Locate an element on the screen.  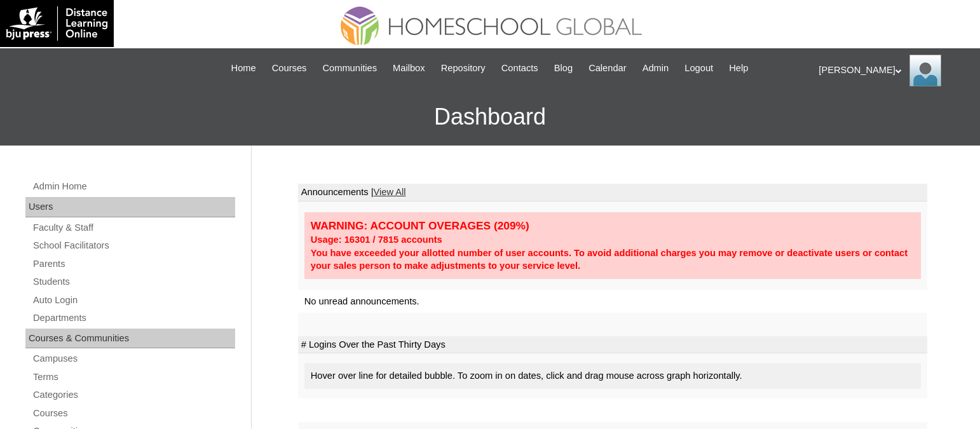
span: Calendar is located at coordinates (607, 68).